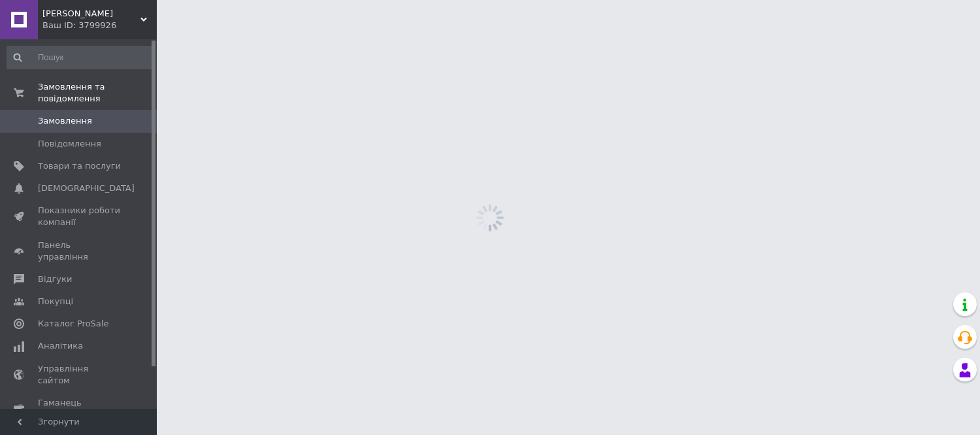 Image resolution: width=980 pixels, height=435 pixels. Describe the element at coordinates (79, 408) in the screenshot. I see `span: Гаманець компанії` at that location.